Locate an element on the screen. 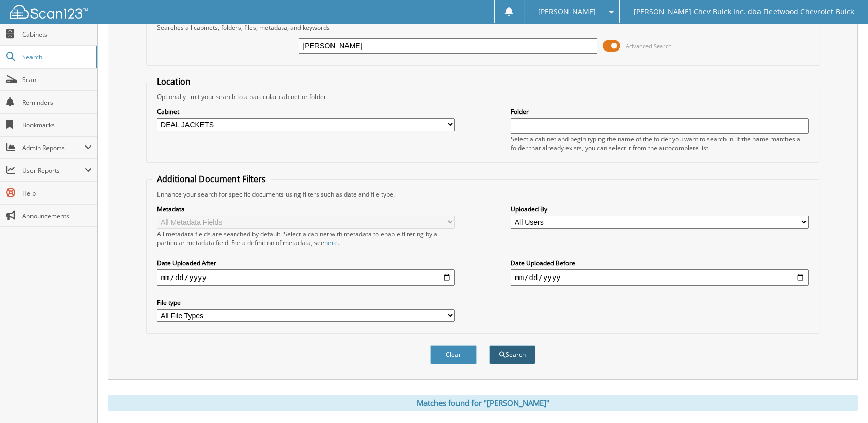 The width and height of the screenshot is (868, 423). legend: Location is located at coordinates (174, 82).